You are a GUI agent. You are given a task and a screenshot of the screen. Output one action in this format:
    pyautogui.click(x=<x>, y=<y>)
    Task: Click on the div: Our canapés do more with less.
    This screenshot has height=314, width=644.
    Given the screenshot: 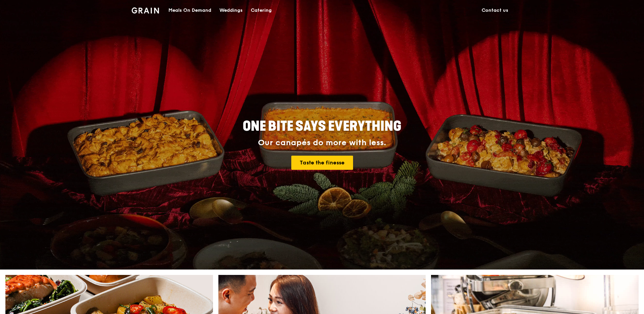 What is the action you would take?
    pyautogui.click(x=322, y=143)
    